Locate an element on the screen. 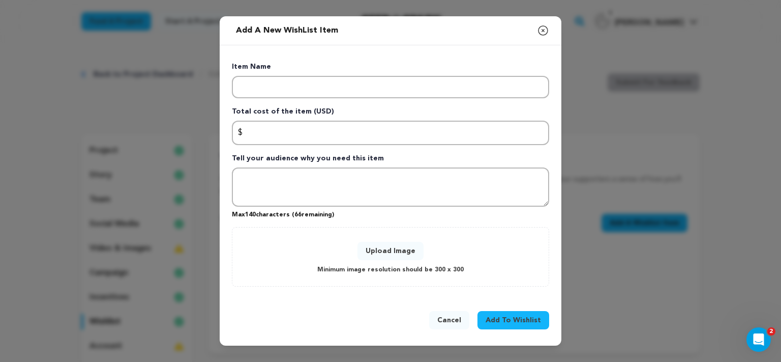 The width and height of the screenshot is (781, 362). h2: Add a new WishList item is located at coordinates (287, 31).